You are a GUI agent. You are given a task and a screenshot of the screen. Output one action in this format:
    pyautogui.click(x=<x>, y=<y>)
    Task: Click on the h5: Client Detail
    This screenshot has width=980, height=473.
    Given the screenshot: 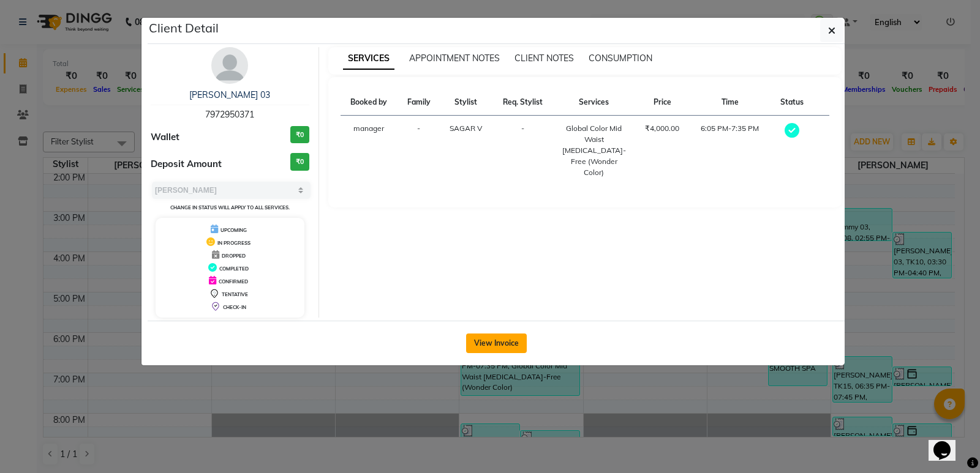 What is the action you would take?
    pyautogui.click(x=184, y=28)
    